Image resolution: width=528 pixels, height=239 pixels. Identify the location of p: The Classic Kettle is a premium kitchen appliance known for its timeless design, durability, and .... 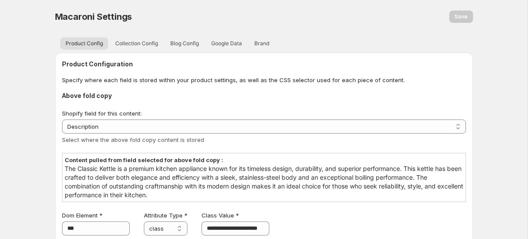
(264, 182).